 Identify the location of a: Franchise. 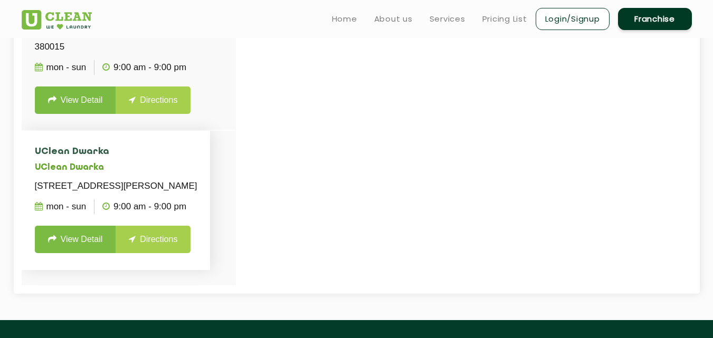
(655, 19).